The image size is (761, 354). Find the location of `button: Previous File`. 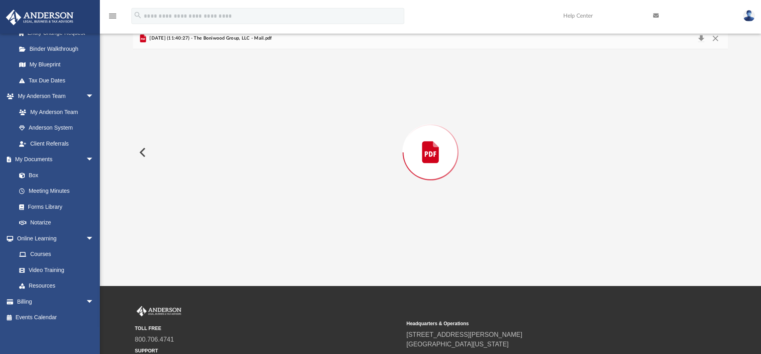

button: Previous File is located at coordinates (142, 152).